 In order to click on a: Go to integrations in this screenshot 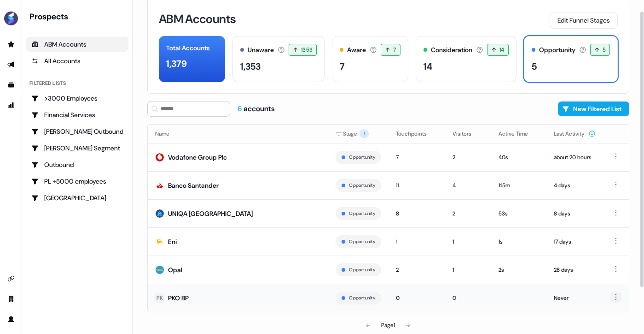, I will do `click(11, 279)`.